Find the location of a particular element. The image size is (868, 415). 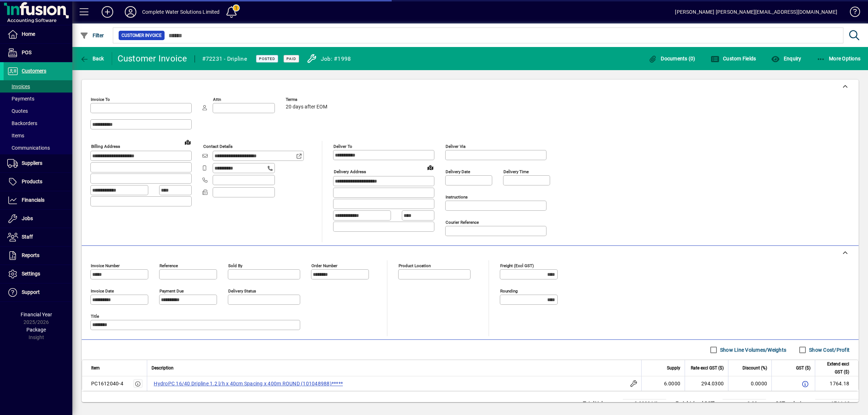

span: Quotes is located at coordinates (17, 111).